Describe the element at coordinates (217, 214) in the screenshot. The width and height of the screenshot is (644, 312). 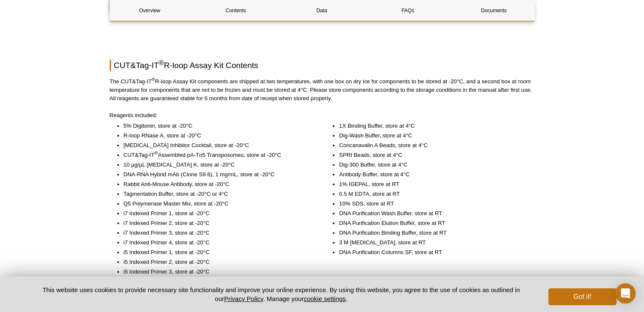
I see `li: i7 Indexed Primer 1, store at -20°C` at that location.